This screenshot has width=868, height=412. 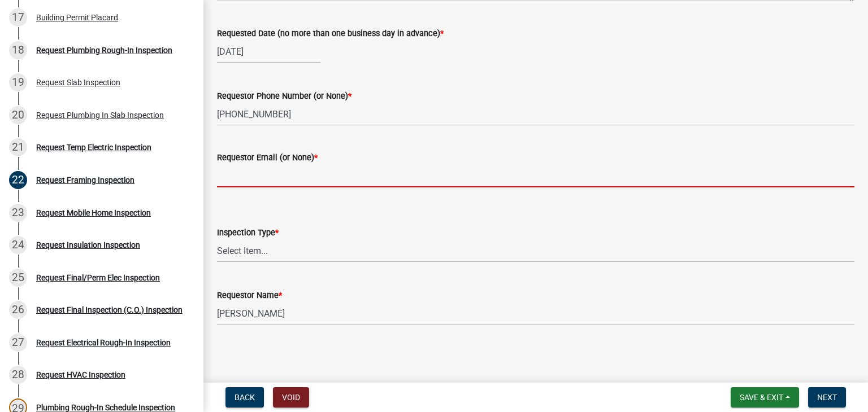 I want to click on div: 27, so click(x=18, y=343).